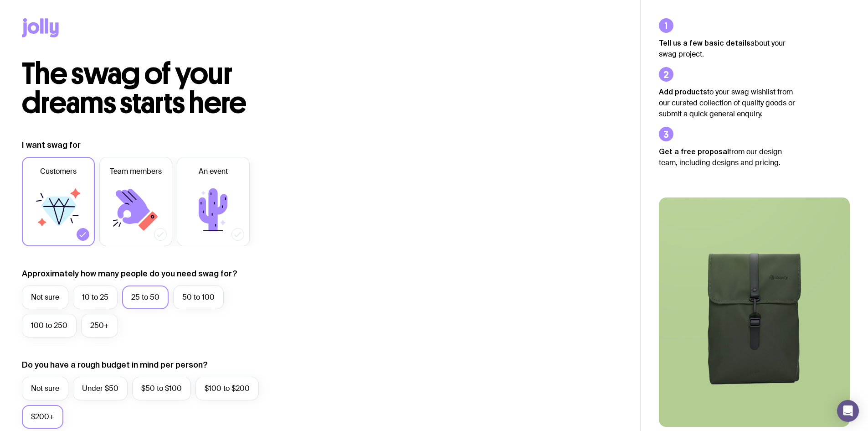 Image resolution: width=868 pixels, height=431 pixels. What do you see at coordinates (136, 171) in the screenshot?
I see `span: Team members` at bounding box center [136, 171].